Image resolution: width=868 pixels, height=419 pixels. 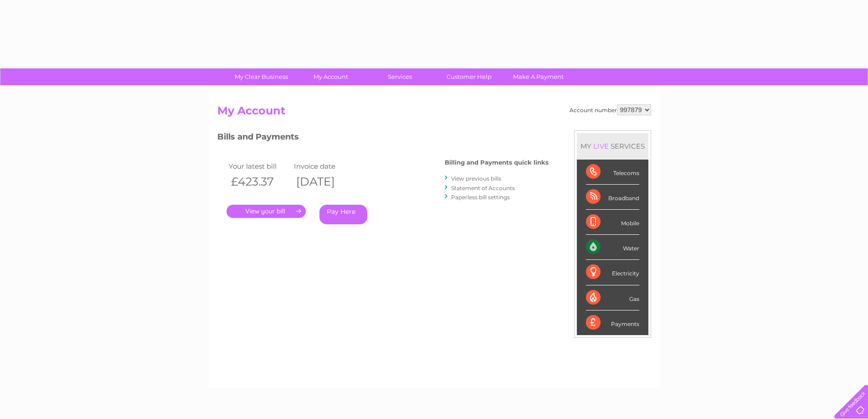 I want to click on div: Broadband, so click(x=612, y=197).